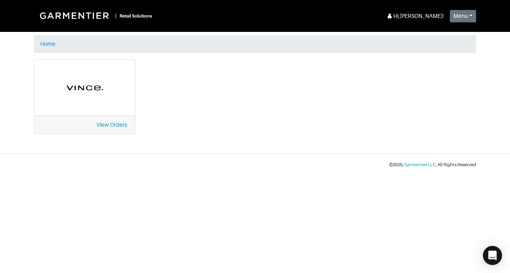 The width and height of the screenshot is (510, 273). What do you see at coordinates (255, 44) in the screenshot?
I see `nav: breadcrumb` at bounding box center [255, 44].